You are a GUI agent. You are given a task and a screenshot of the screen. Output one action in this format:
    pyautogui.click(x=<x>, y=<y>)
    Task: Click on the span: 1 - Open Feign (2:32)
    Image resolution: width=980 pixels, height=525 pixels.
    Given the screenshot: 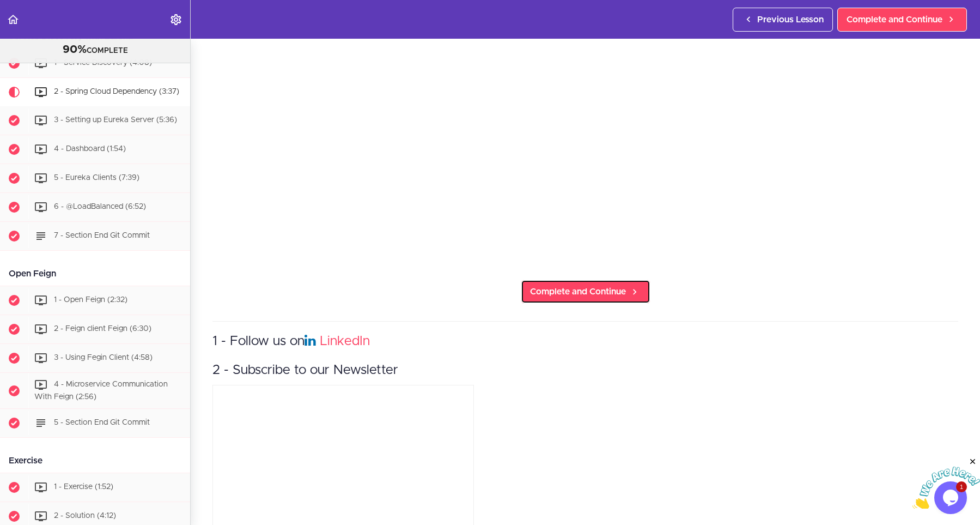 What is the action you would take?
    pyautogui.click(x=91, y=300)
    